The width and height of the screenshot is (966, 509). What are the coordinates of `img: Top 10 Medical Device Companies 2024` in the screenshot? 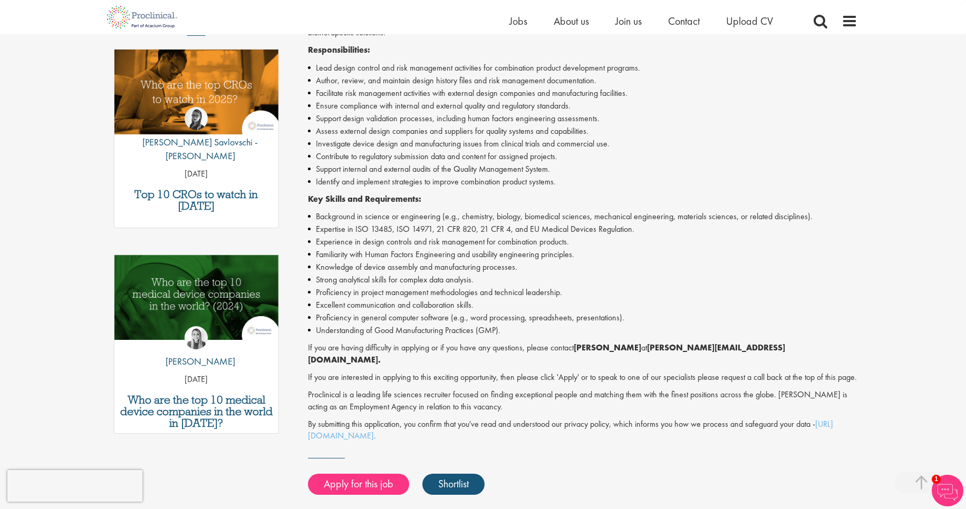 It's located at (196, 297).